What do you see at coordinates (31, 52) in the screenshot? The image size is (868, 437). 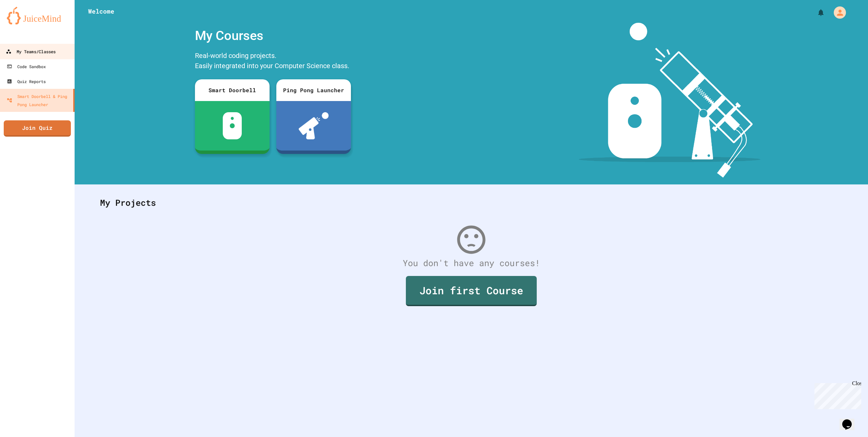 I see `div: My Teams/Classes` at bounding box center [31, 52].